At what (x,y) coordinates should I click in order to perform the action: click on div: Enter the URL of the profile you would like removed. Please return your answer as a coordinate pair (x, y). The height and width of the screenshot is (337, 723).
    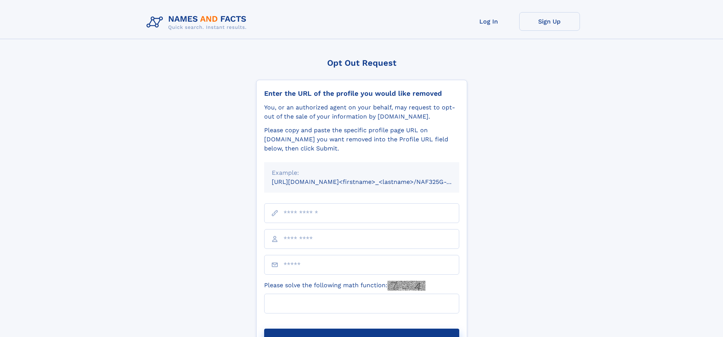
    Looking at the image, I should click on (362, 93).